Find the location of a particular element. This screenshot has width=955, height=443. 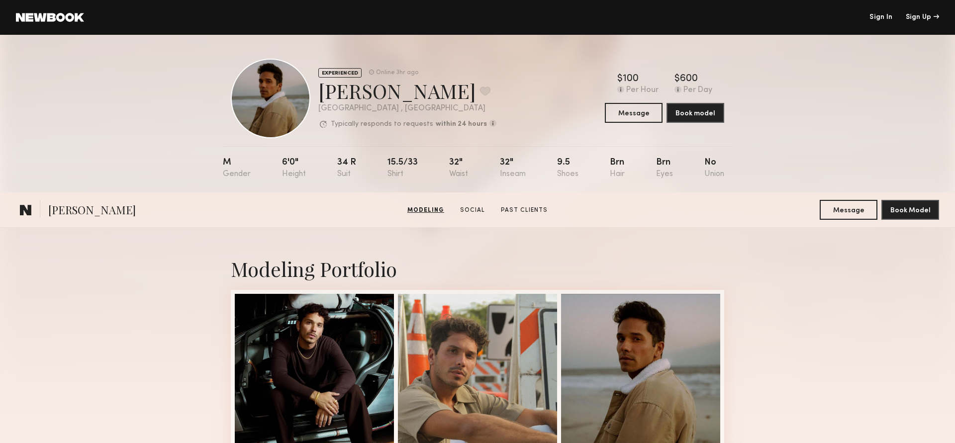

div: No is located at coordinates (714, 168).